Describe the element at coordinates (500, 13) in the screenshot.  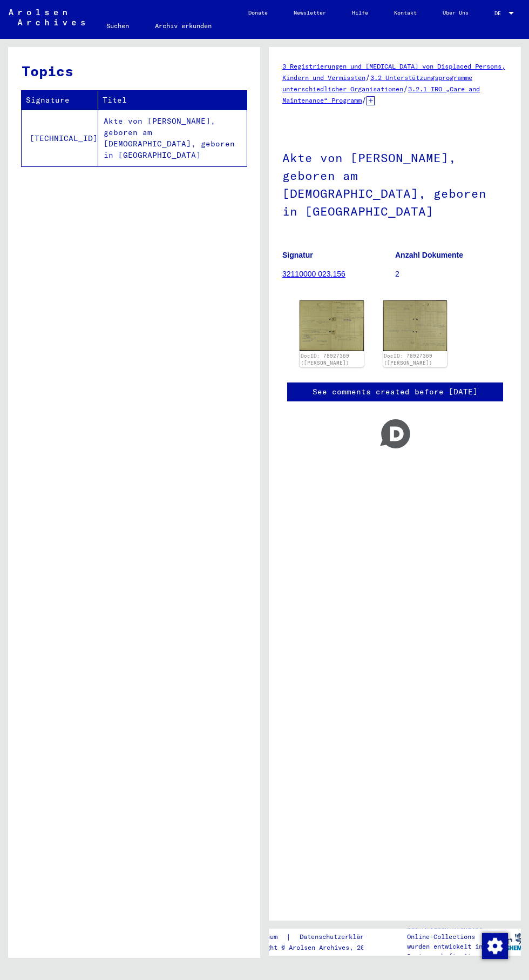
I see `span: DE` at that location.